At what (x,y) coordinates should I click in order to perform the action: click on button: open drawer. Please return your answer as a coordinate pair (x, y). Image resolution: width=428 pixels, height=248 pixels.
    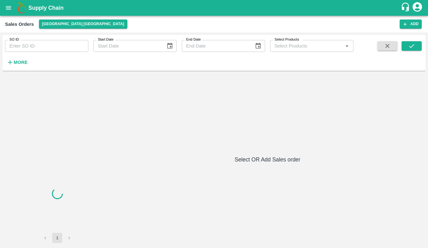
    Looking at the image, I should click on (8, 8).